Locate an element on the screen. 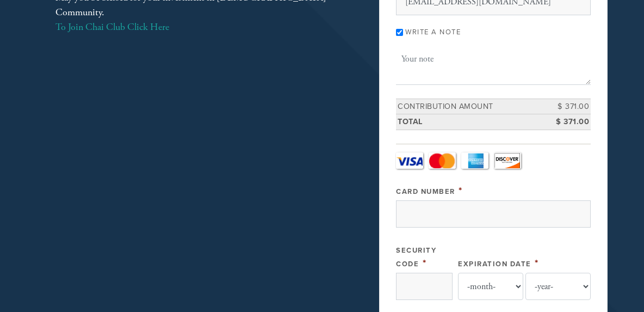 The height and width of the screenshot is (312, 644). label: Write a note is located at coordinates (433, 32).